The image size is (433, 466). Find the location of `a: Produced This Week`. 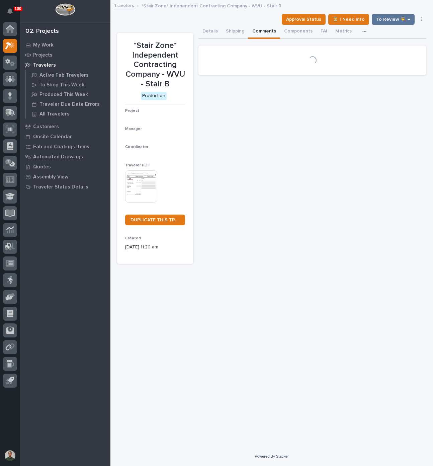

a: Produced This Week is located at coordinates (68, 94).